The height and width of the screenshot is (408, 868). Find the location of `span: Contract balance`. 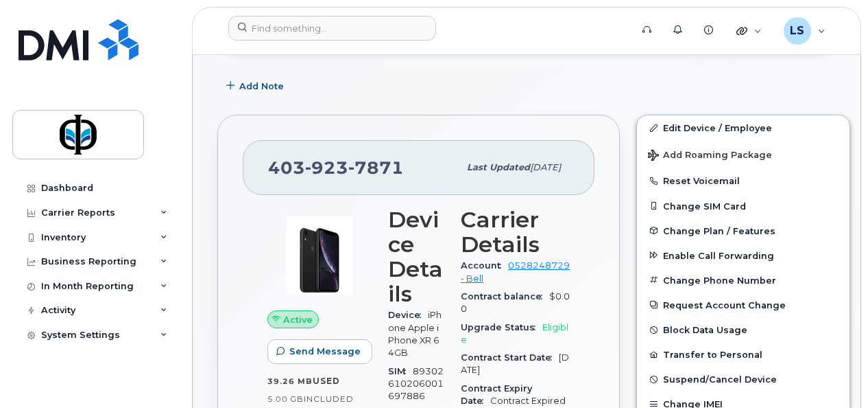

span: Contract balance is located at coordinates (504, 296).